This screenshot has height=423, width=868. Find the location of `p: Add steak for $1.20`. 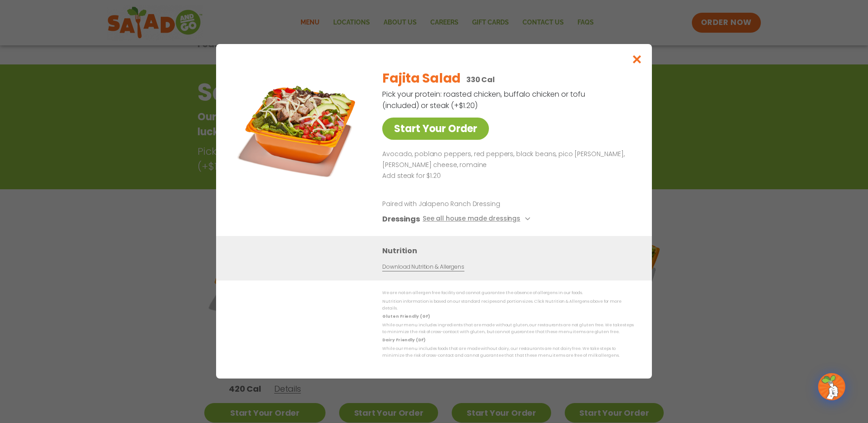

p: Add steak for $1.20 is located at coordinates (506, 177).